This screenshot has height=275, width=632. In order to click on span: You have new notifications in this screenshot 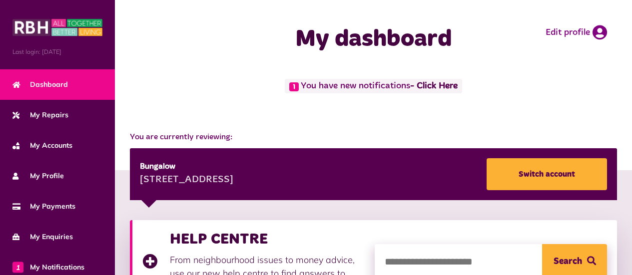, I will do `click(373, 86)`.